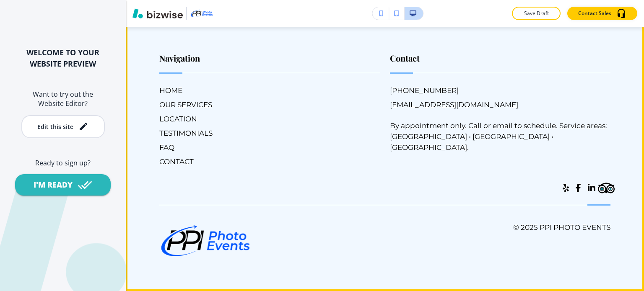  Describe the element at coordinates (53, 185) in the screenshot. I see `div: I'M READY` at that location.